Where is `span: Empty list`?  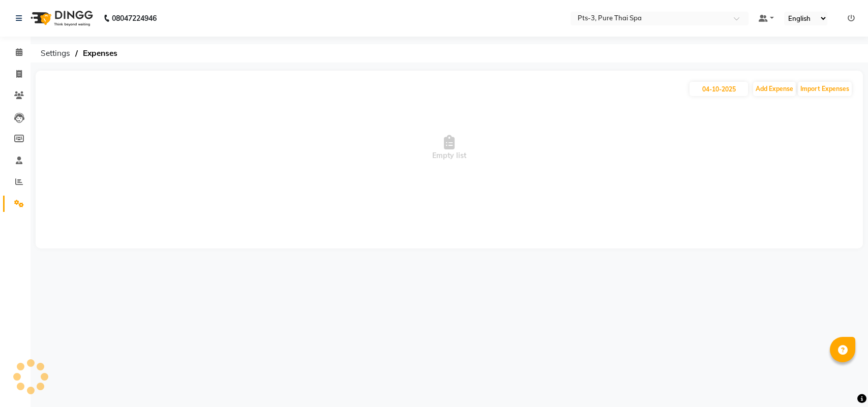 span: Empty list is located at coordinates (449, 148).